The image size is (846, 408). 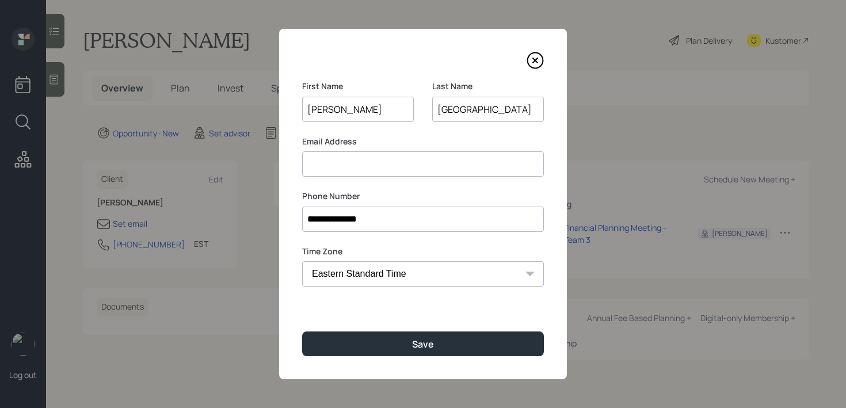 I want to click on label: First Name, so click(x=358, y=86).